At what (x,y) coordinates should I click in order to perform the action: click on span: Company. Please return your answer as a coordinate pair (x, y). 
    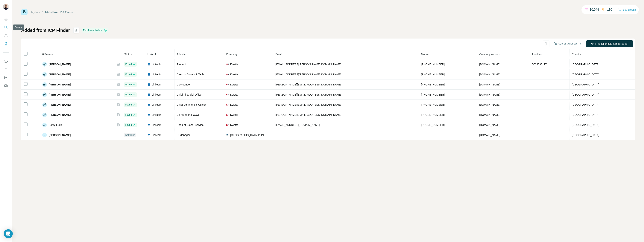
    Looking at the image, I should click on (232, 54).